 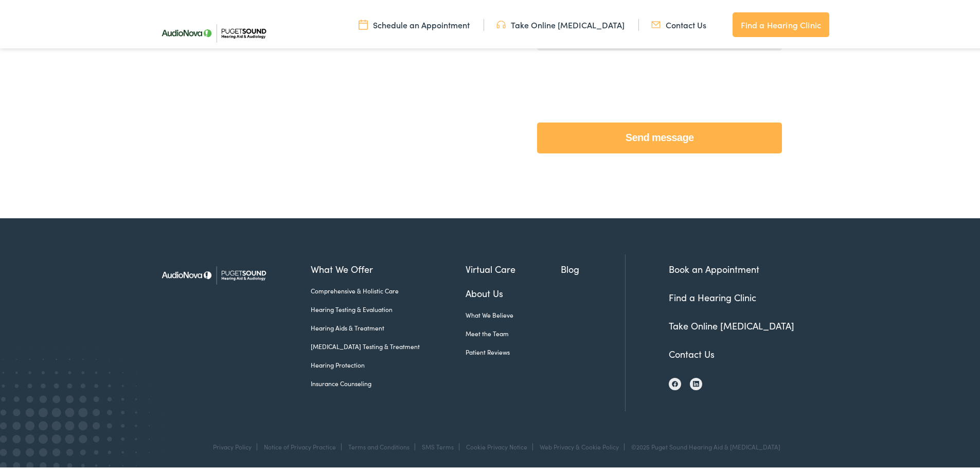 What do you see at coordinates (714, 267) in the screenshot?
I see `a: Book an Appointment` at bounding box center [714, 267].